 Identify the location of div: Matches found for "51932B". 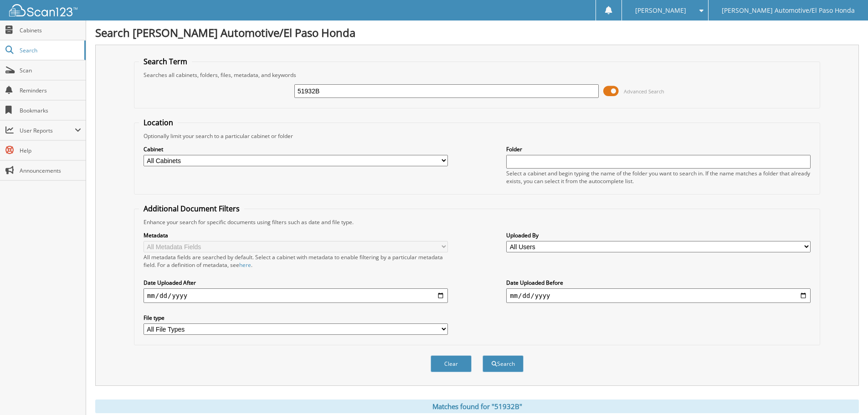
(477, 406).